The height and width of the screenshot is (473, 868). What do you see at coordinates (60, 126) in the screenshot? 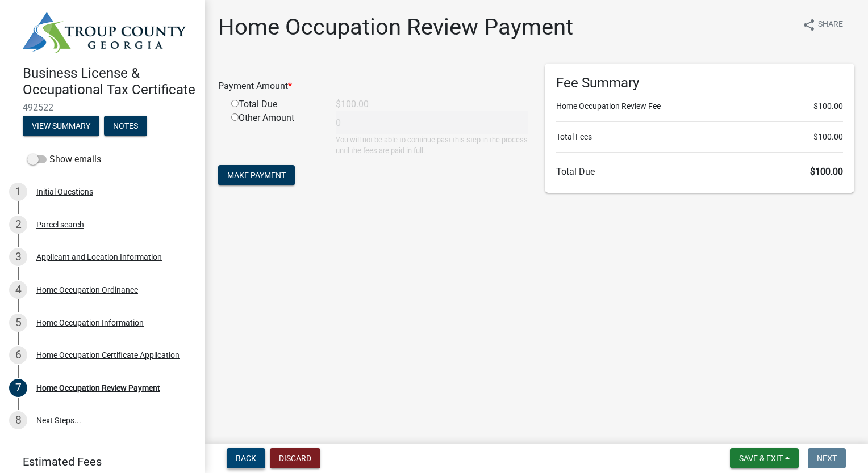
I see `button: View Summary` at bounding box center [60, 126].